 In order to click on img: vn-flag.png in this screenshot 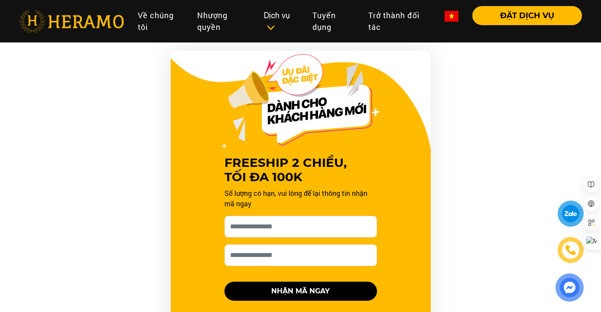, I will do `click(451, 16)`.